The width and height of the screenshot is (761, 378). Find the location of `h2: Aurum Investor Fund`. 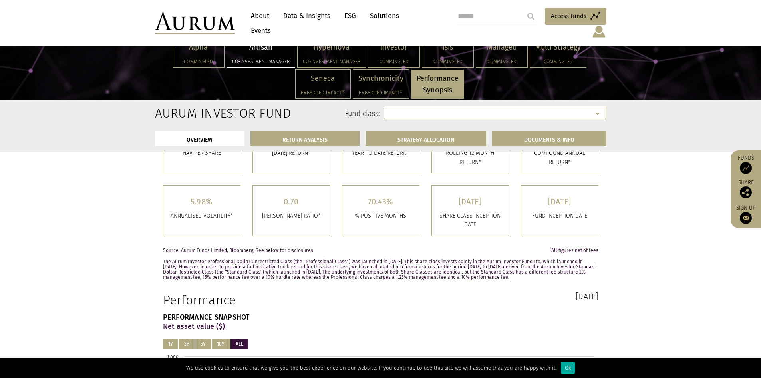

h2: Aurum Investor Fund is located at coordinates (187, 113).